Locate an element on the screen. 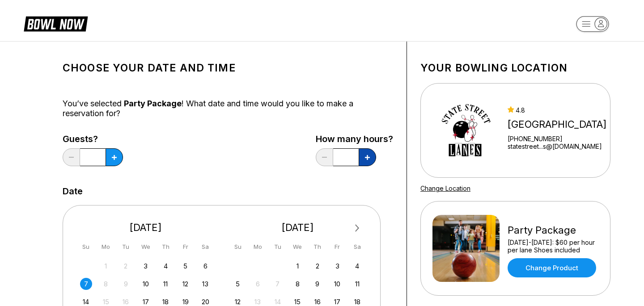 Image resolution: width=644 pixels, height=306 pixels. div: Choose Saturday, September 13th, 2025 is located at coordinates (205, 284).